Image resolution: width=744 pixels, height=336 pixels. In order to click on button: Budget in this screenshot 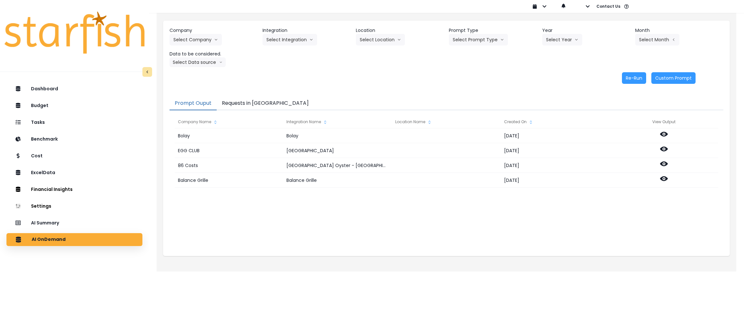, I will do `click(74, 106)`.